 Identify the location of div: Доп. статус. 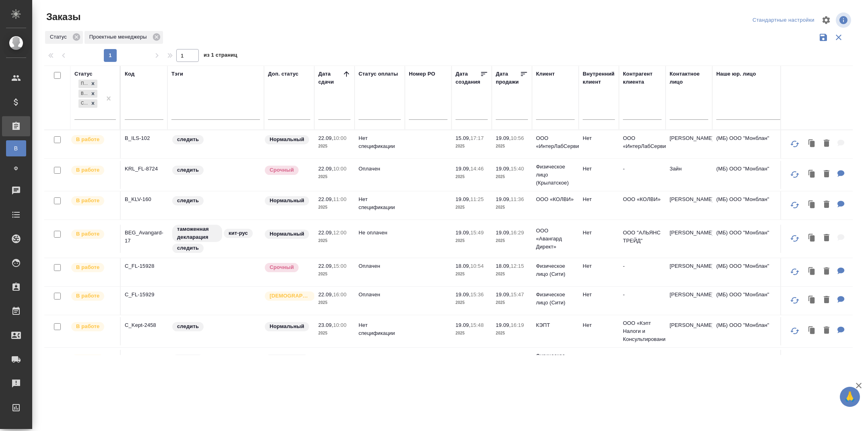
(283, 74).